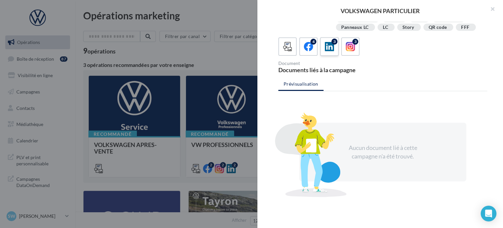  I want to click on div: QR code, so click(437, 27).